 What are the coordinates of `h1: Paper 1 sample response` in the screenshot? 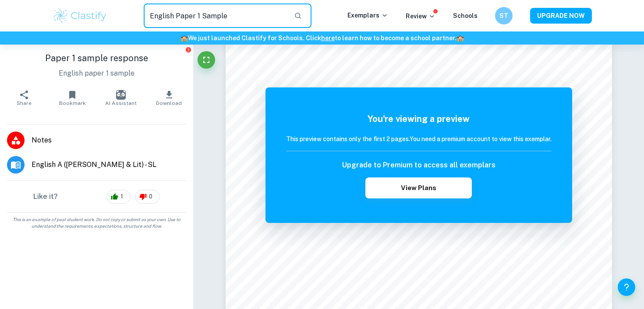 It's located at (96, 58).